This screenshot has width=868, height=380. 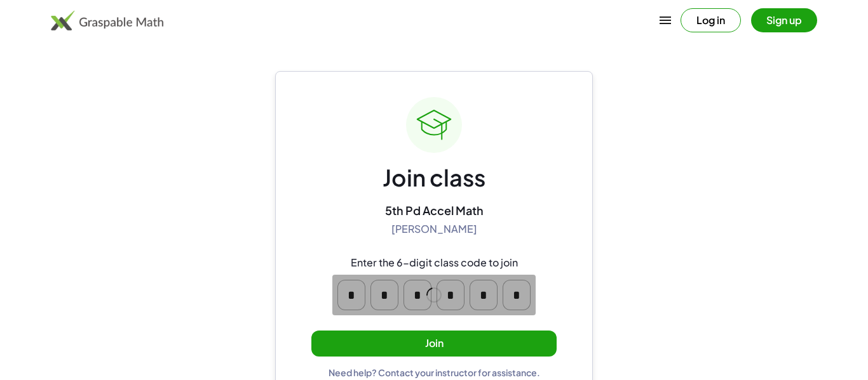 What do you see at coordinates (784, 21) in the screenshot?
I see `button: Sign up` at bounding box center [784, 21].